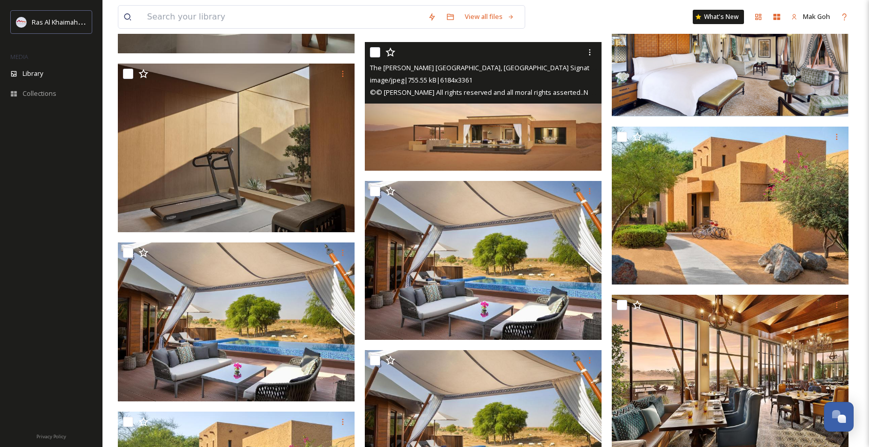 The height and width of the screenshot is (447, 869). I want to click on img: The Ritz-Carlton Ras Al Khaimah, Al Wadi Desert Signature Villa Exterior.jpg, so click(483, 106).